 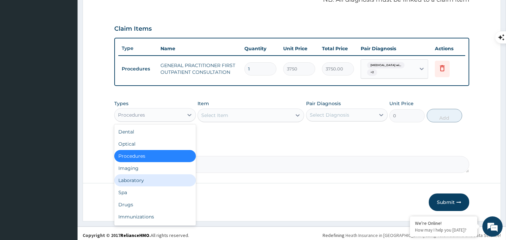 What do you see at coordinates (138, 48) in the screenshot?
I see `th: Type` at bounding box center [138, 48].